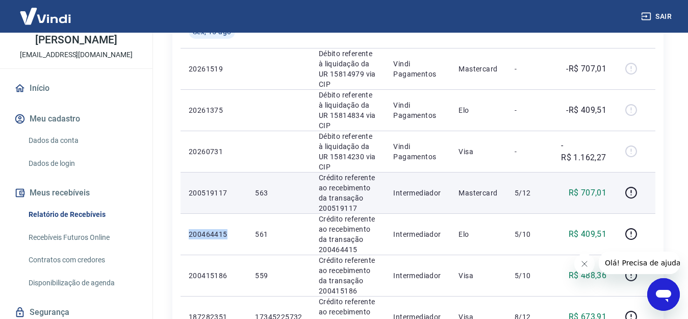  What do you see at coordinates (82, 140) in the screenshot?
I see `a: Dados da conta` at bounding box center [82, 140].